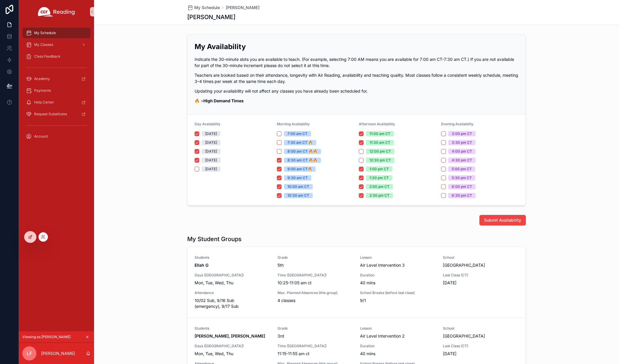  I want to click on div: 9:00 am CT🔥, so click(300, 169).